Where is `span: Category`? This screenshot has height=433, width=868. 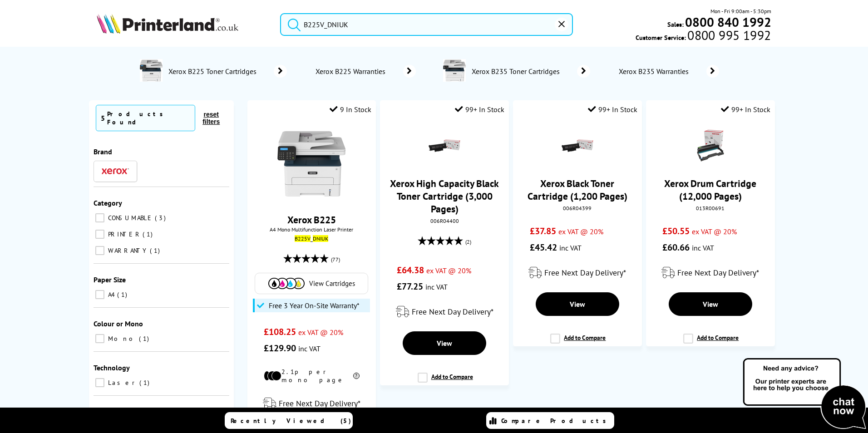
span: Category is located at coordinates (108, 203).